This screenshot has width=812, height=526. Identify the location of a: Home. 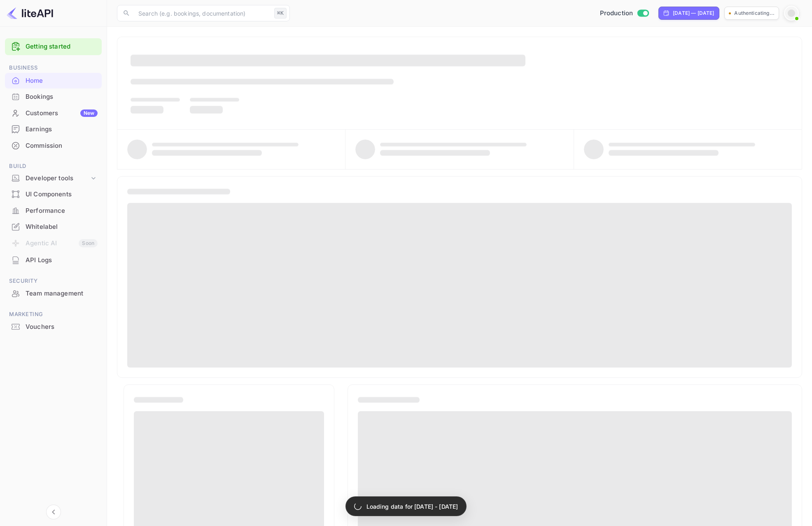
(53, 80).